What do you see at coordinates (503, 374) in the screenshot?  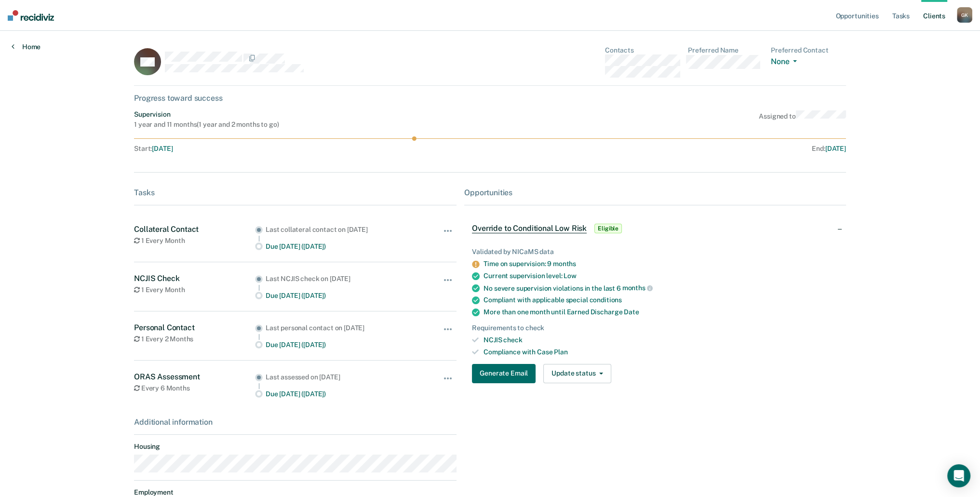 I see `button: Generate Email` at bounding box center [503, 374].